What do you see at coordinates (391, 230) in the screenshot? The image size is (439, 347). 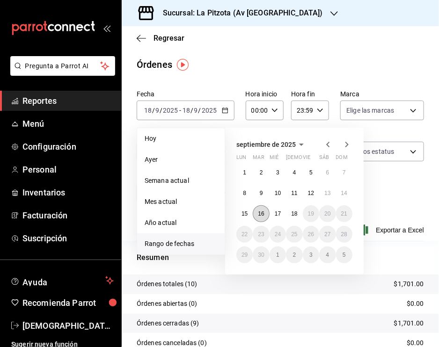 I see `span: Exportar a Excel` at bounding box center [391, 230].